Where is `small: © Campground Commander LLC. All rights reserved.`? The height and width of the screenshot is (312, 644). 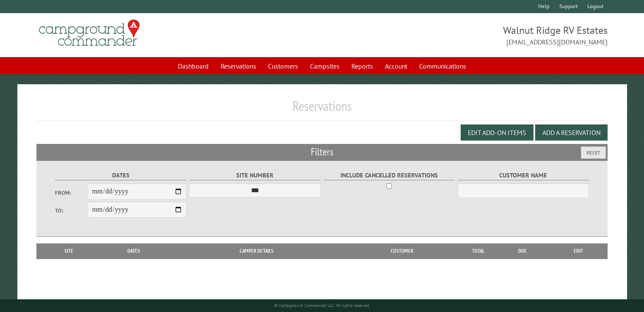 small: © Campground Commander LLC. All rights reserved. is located at coordinates (322, 305).